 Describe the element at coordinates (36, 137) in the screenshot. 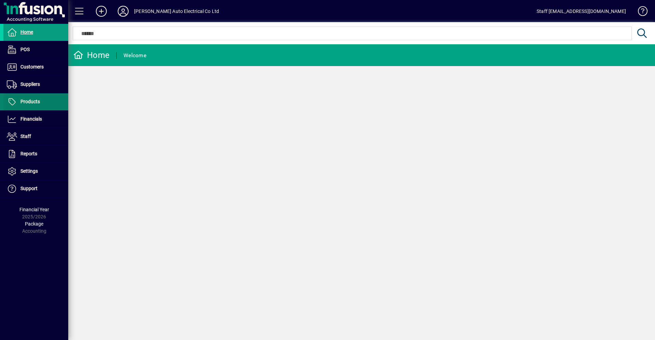

I see `a: Staff` at that location.